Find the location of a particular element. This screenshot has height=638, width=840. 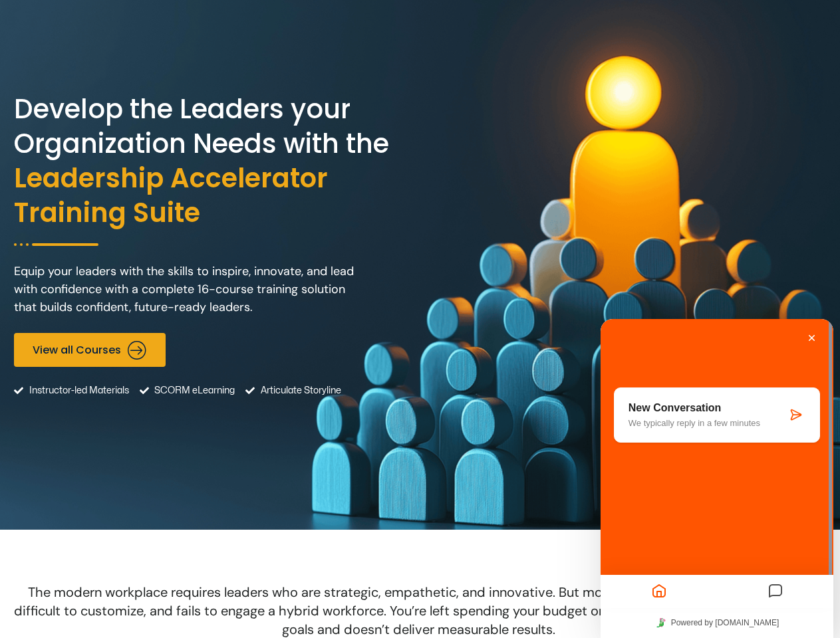

span: Articulate Storyline is located at coordinates (299, 390).